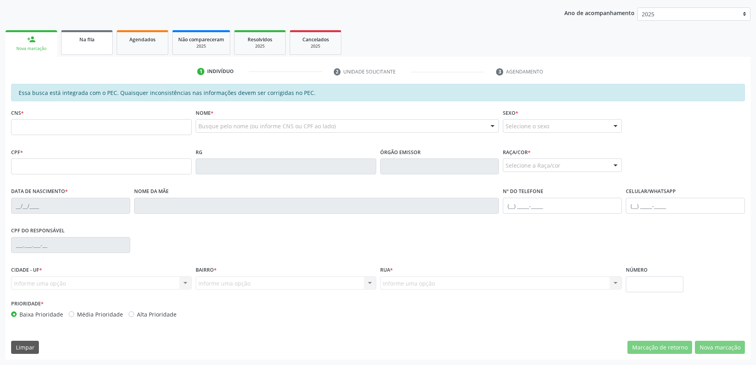 The width and height of the screenshot is (756, 365). What do you see at coordinates (27, 270) in the screenshot?
I see `label: Cidade - UF` at bounding box center [27, 270].